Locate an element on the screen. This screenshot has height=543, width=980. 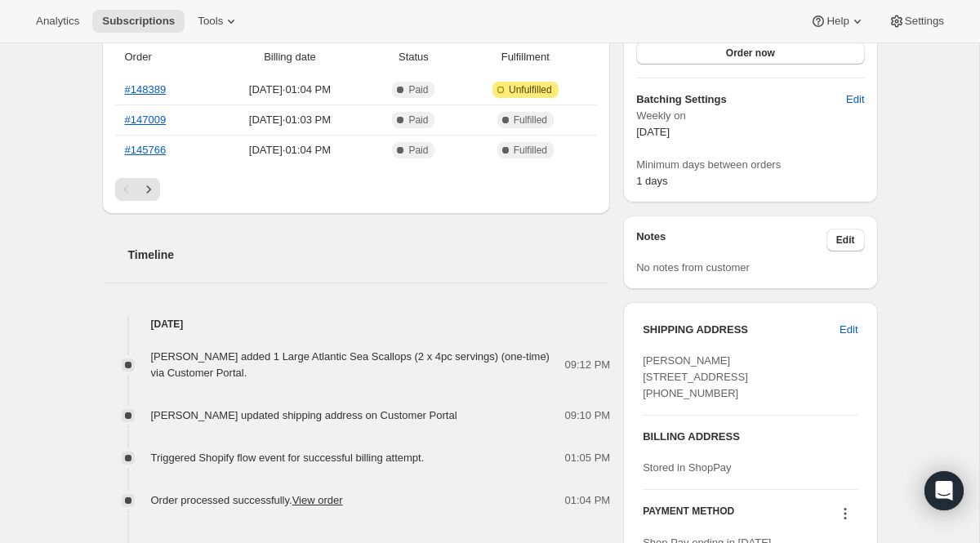
span: Status is located at coordinates (413, 57).